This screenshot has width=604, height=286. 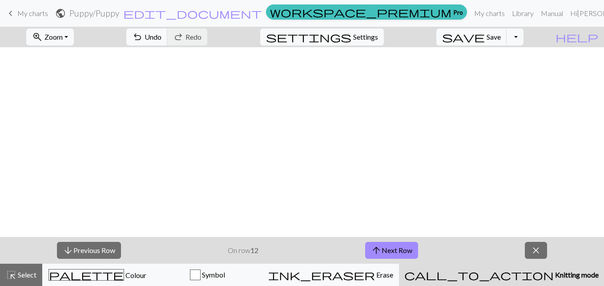 I want to click on span: settings, so click(x=309, y=37).